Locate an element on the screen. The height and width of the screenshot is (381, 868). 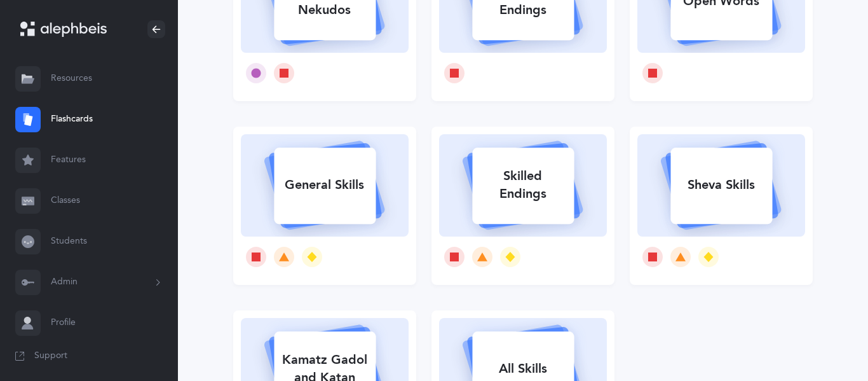
div: Skilled Endings is located at coordinates (523, 185).